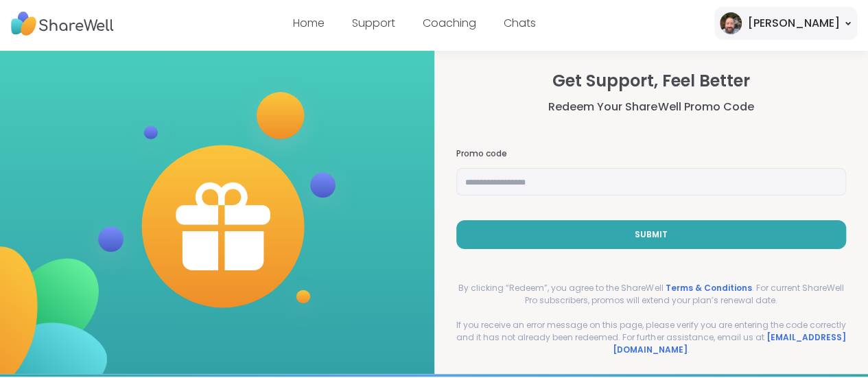 Image resolution: width=868 pixels, height=378 pixels. Describe the element at coordinates (651, 81) in the screenshot. I see `h2: Get Support, Feel Better` at that location.